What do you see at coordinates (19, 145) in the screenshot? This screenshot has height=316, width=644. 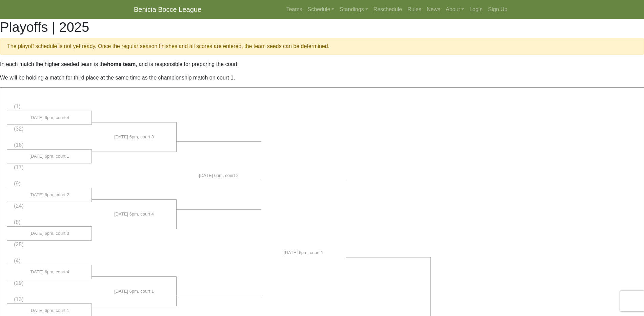 I see `span: (16)` at bounding box center [19, 145].